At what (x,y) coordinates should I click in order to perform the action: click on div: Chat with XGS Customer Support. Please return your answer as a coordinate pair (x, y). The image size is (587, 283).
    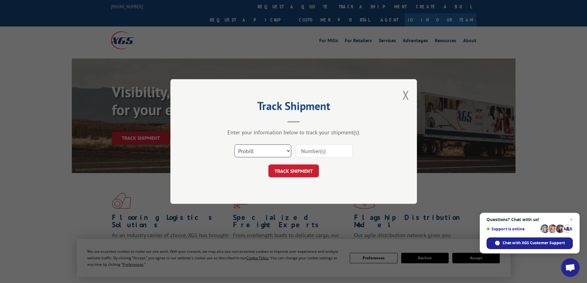
    Looking at the image, I should click on (530, 243).